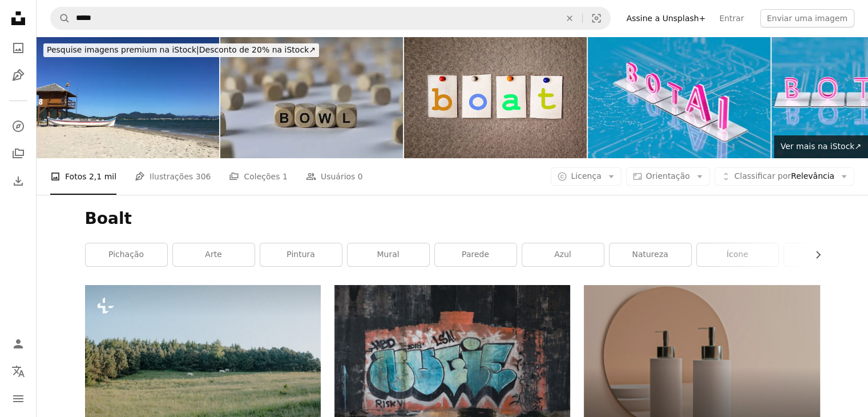 Image resolution: width=868 pixels, height=417 pixels. I want to click on a: azul, so click(563, 255).